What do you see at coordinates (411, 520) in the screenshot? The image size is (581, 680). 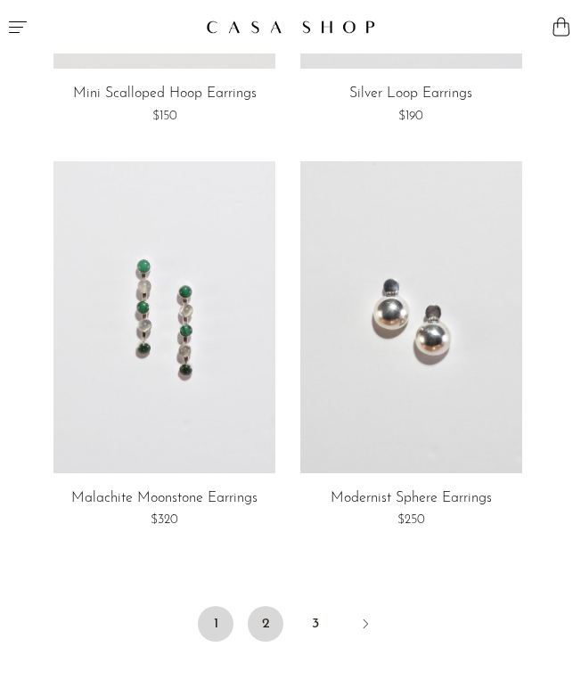 I see `span: $250` at bounding box center [411, 520].